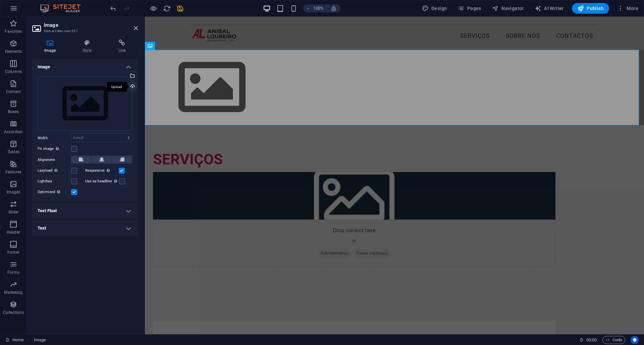 The height and width of the screenshot is (345, 644). What do you see at coordinates (333, 9) in the screenshot?
I see `i: On resize automatically adjust zoom level to fit chosen device.` at bounding box center [333, 9].